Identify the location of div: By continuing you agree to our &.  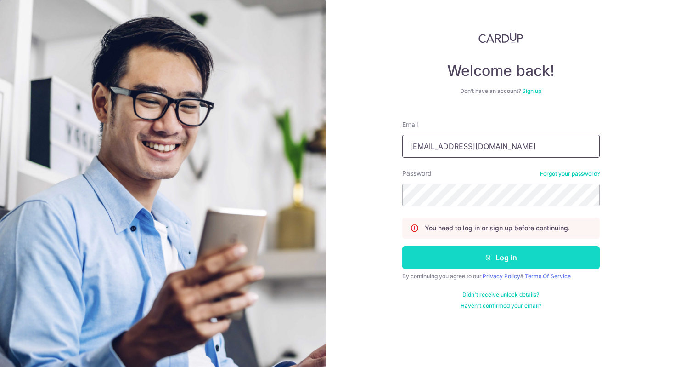
(501, 276).